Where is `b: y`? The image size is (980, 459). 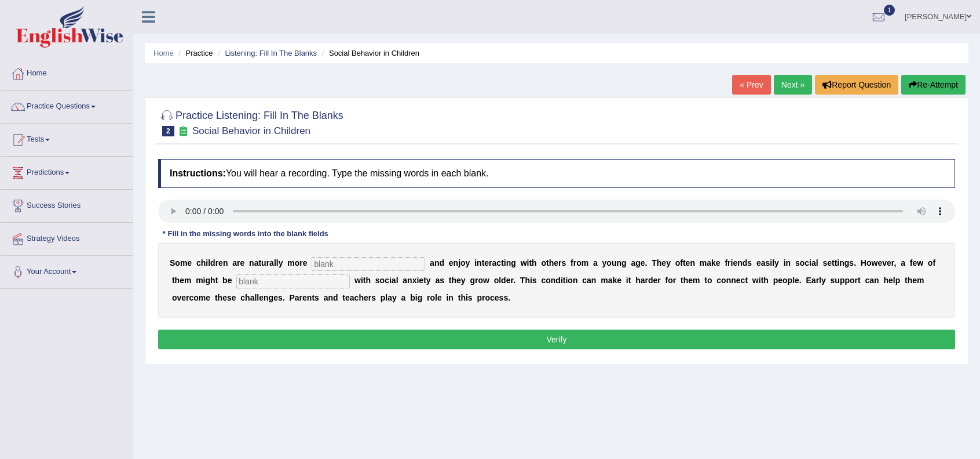
b: y is located at coordinates (464, 280).